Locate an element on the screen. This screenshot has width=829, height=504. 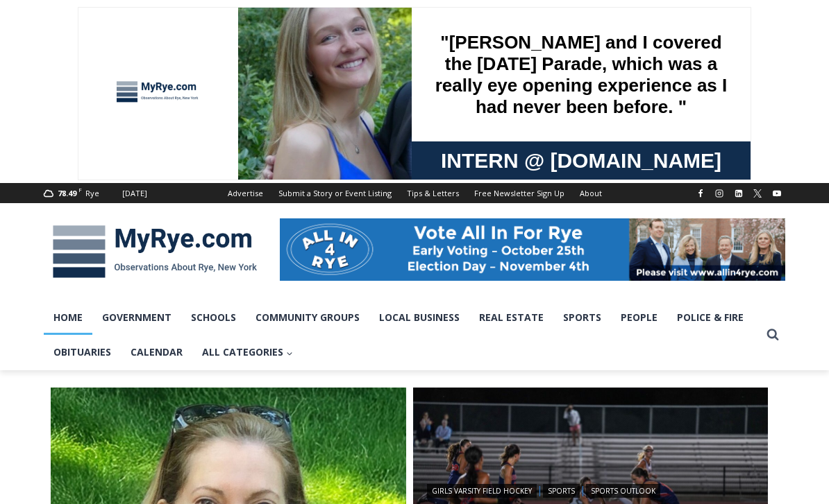
a: Submit a Story or Event Listing is located at coordinates (334, 193).